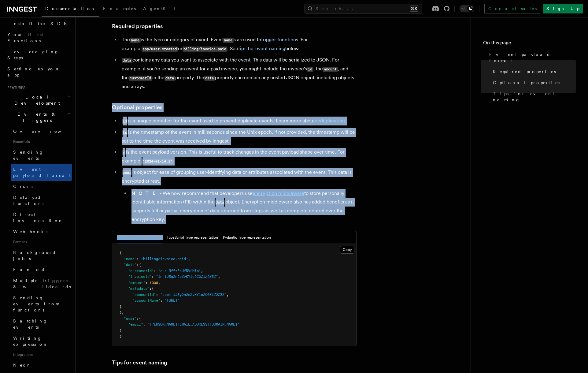 The image size is (588, 373). Describe the element at coordinates (29, 269) in the screenshot. I see `span: Fan out` at that location.